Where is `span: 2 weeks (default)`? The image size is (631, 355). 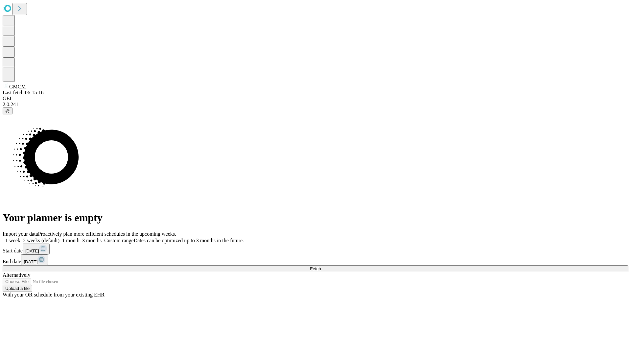
span: 2 weeks (default) is located at coordinates (41, 240).